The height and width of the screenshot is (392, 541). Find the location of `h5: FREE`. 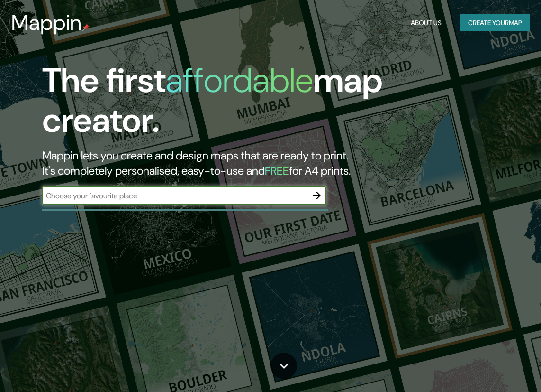

h5: FREE is located at coordinates (277, 170).